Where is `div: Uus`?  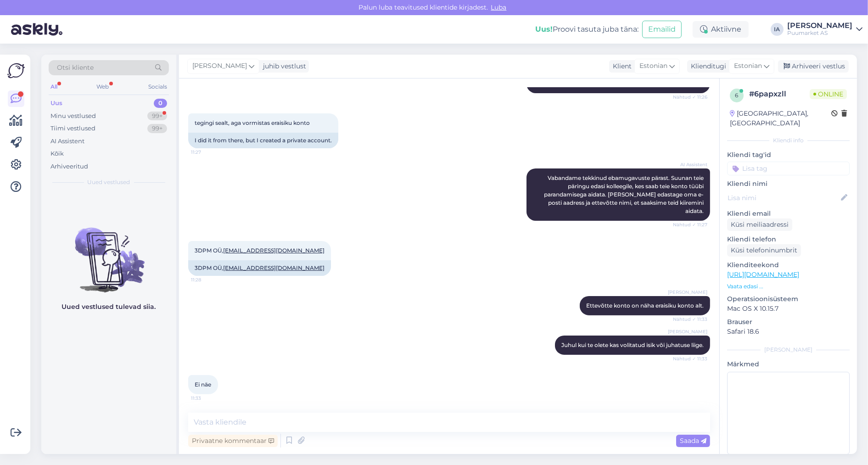
div: Uus is located at coordinates (56, 103).